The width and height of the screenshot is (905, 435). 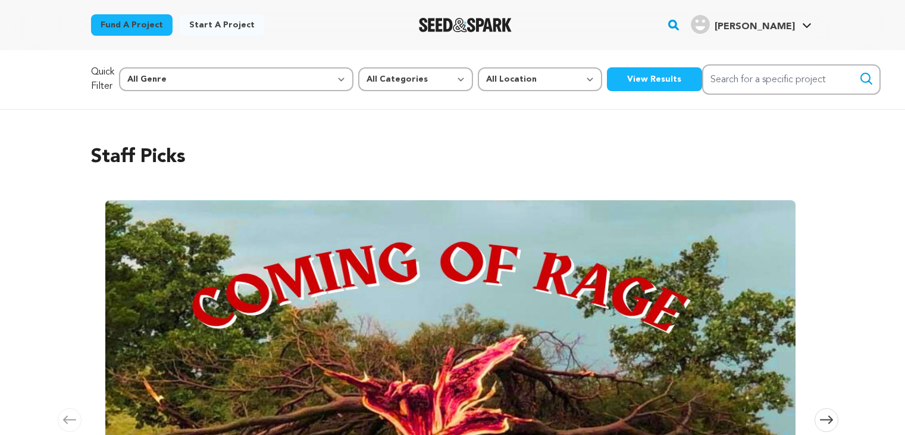 I want to click on a: Bryce S.'s Profile, so click(x=751, y=23).